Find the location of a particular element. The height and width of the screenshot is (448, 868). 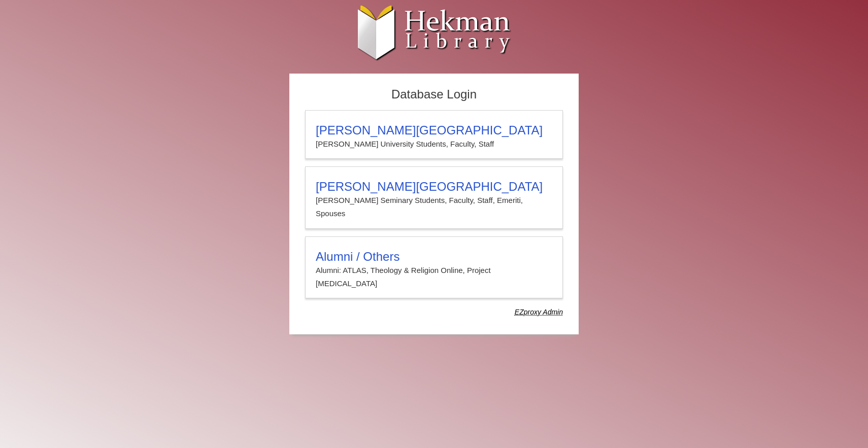

h3: Alumni / Others is located at coordinates (434, 257).